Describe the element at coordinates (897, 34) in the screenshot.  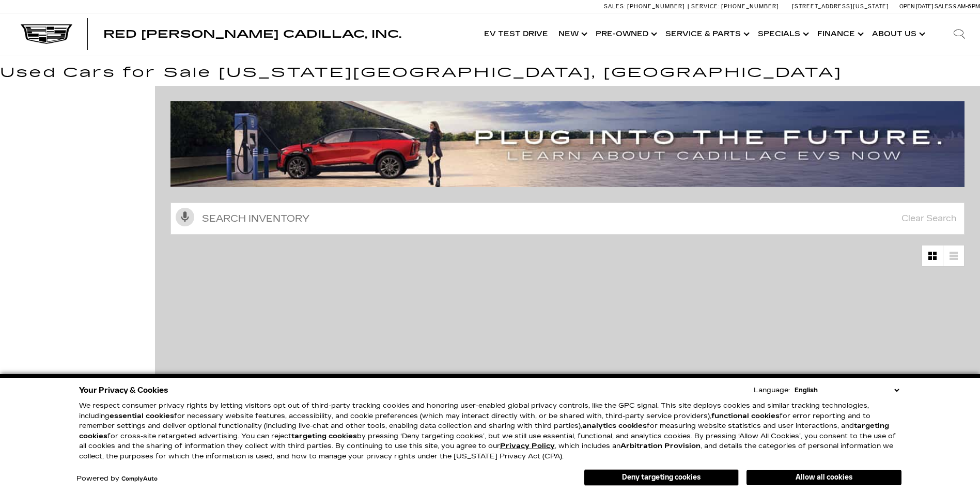
I see `a: About Us` at that location.